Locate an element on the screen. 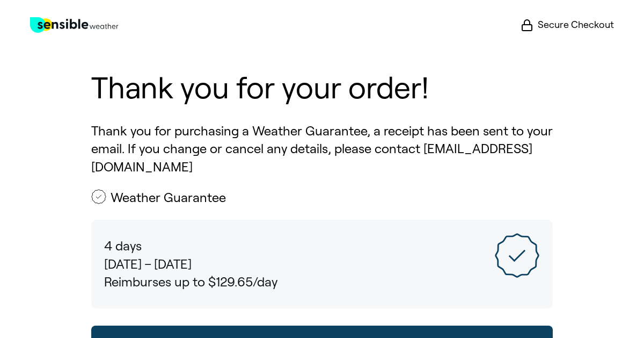  p: 4 days is located at coordinates (322, 246).